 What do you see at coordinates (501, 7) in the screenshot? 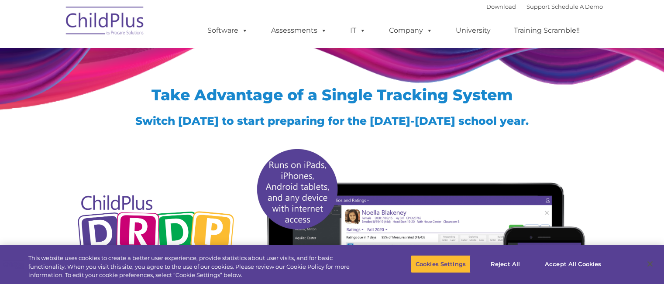
I see `a: Download` at bounding box center [501, 7].